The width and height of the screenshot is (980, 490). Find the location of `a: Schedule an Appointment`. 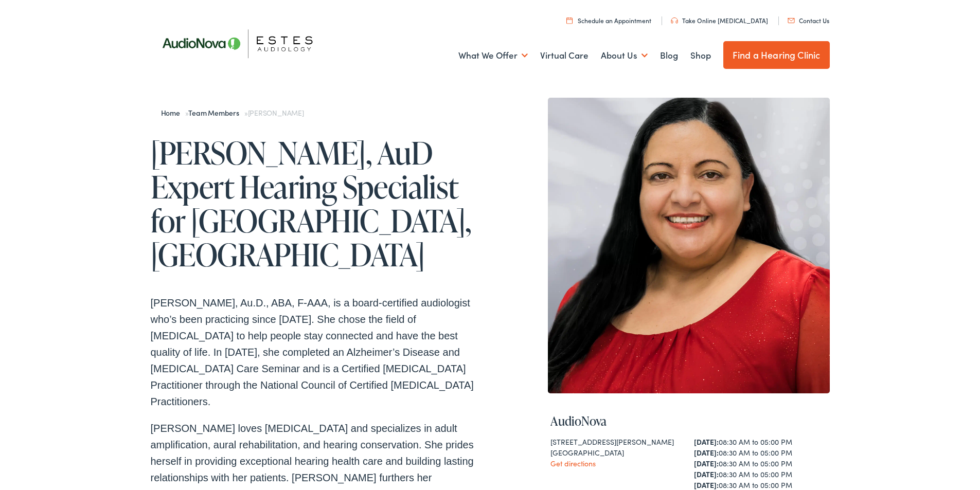

a: Schedule an Appointment is located at coordinates (608, 20).